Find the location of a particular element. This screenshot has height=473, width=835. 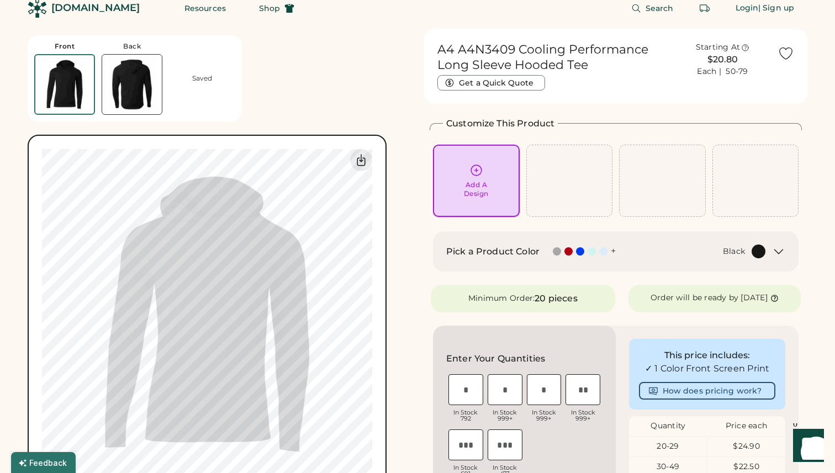

div: Download Front Mockup is located at coordinates (361, 160).